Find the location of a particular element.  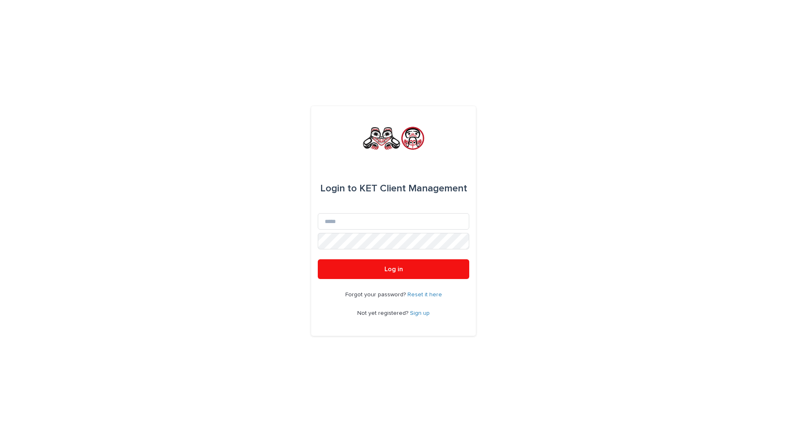

div: KET Client Management is located at coordinates (394, 189).